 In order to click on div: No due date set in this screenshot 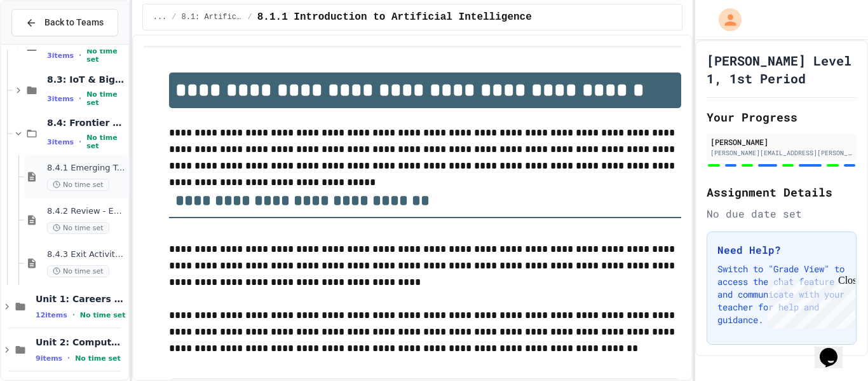, I will do `click(782, 214)`.